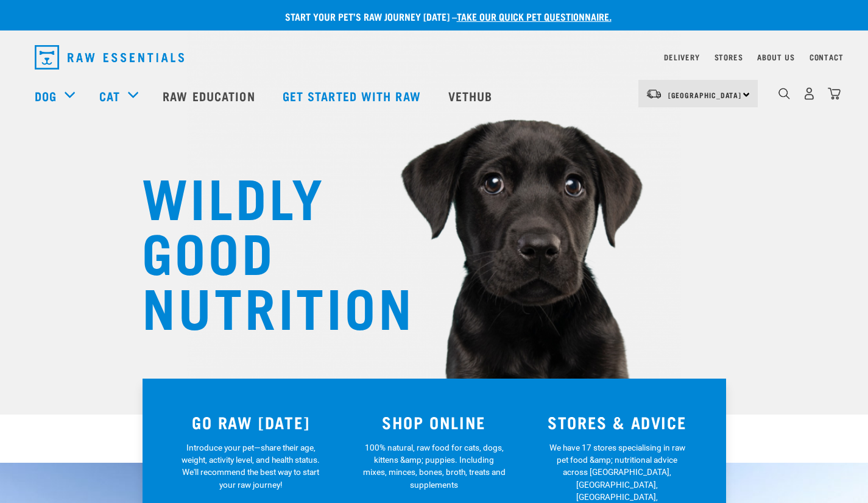 The width and height of the screenshot is (868, 503). Describe the element at coordinates (810, 93) in the screenshot. I see `img: user.png` at that location.